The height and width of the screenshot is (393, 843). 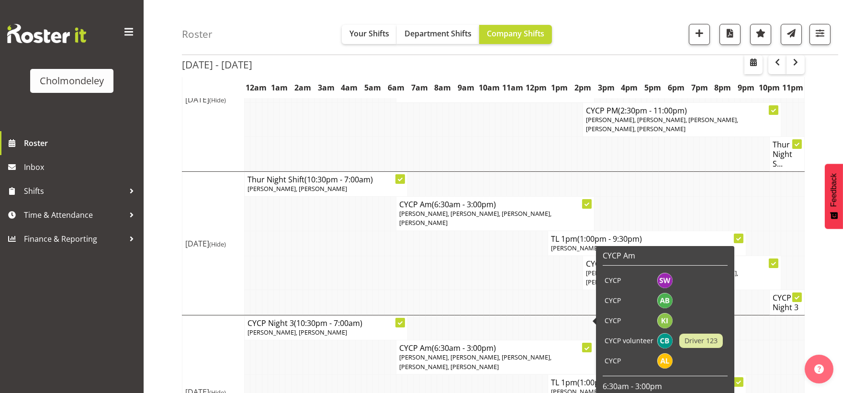 What do you see at coordinates (770, 88) in the screenshot?
I see `th: 10pm` at bounding box center [770, 88].